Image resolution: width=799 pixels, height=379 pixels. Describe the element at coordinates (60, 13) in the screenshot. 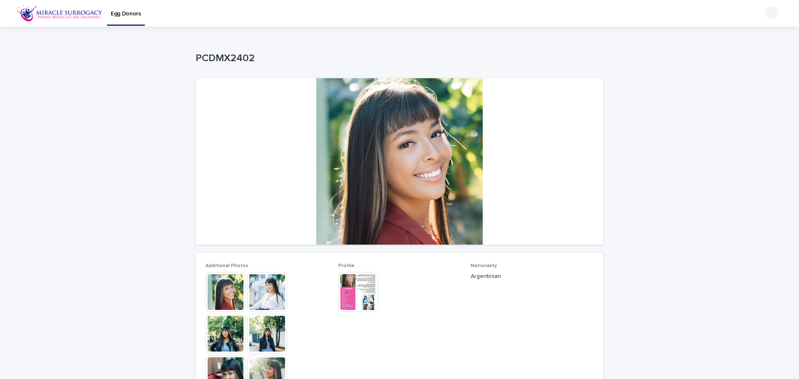

I see `img: OiFFDOGZQuirLhrlO1ag` at that location.